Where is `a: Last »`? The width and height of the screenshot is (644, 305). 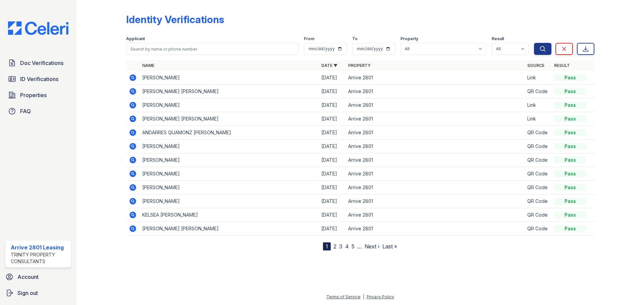
a: Last » is located at coordinates (390, 247).